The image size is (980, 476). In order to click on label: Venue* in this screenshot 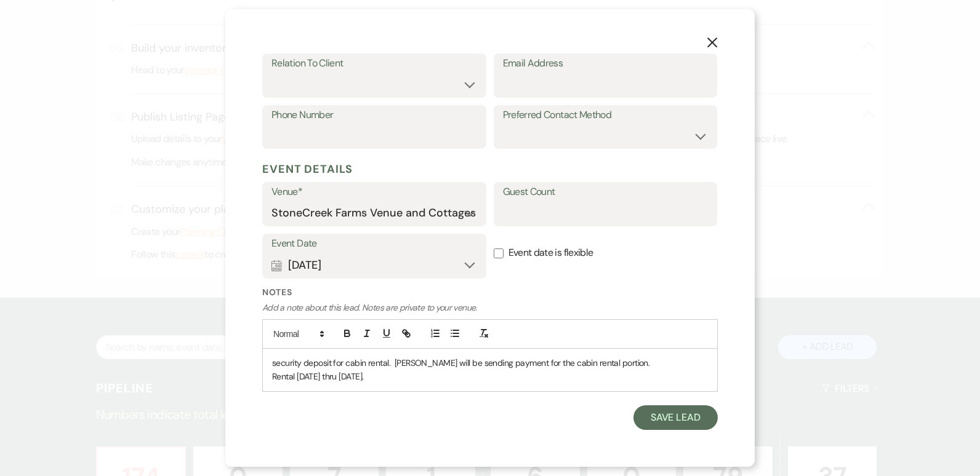, I will do `click(374, 192)`.